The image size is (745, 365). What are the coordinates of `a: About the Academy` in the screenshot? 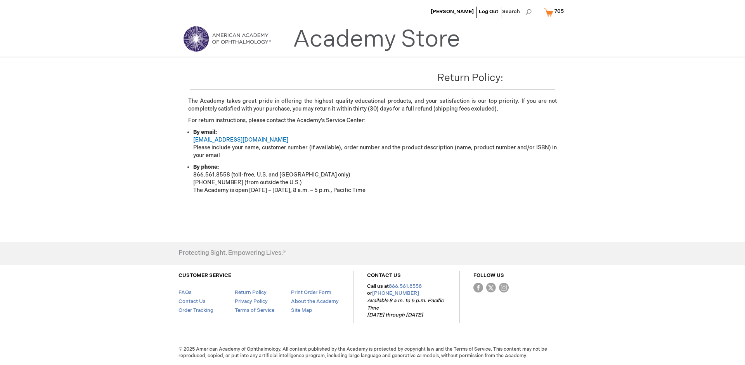 It's located at (315, 302).